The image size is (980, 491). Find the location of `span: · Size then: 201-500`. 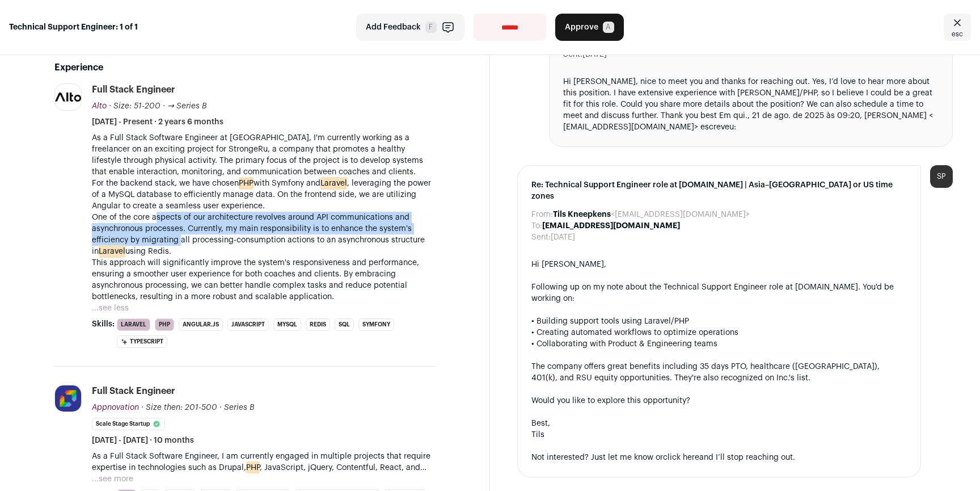

span: · Size then: 201-500 is located at coordinates (179, 408).